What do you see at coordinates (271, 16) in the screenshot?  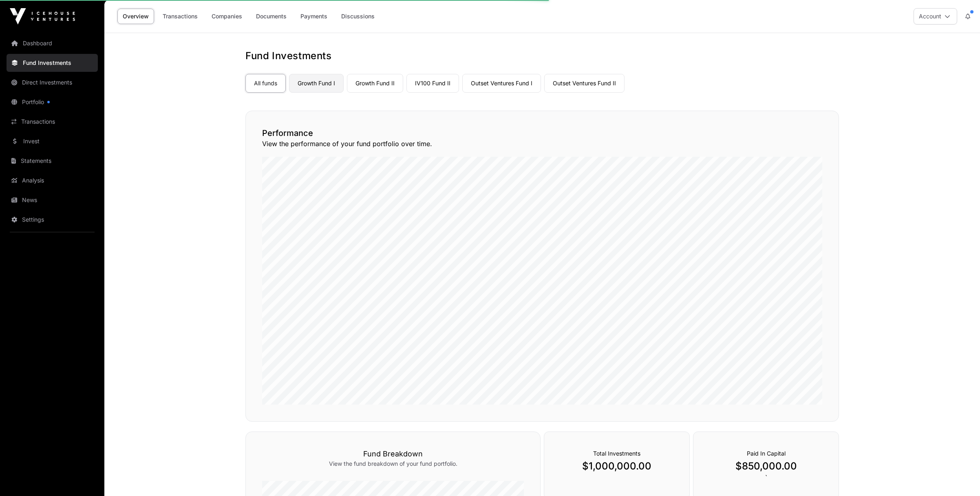 I see `a: Documents` at bounding box center [271, 16].